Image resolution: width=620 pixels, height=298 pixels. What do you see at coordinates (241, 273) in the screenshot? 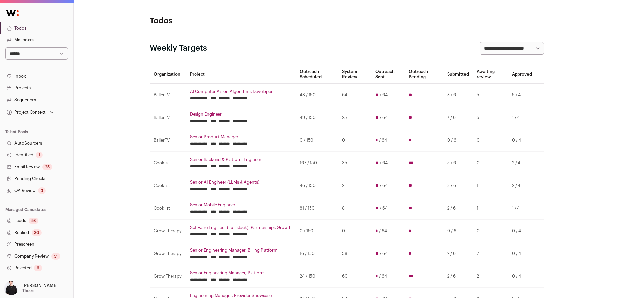
I see `a: Senior Engineering Manager, Platform` at bounding box center [241, 273].